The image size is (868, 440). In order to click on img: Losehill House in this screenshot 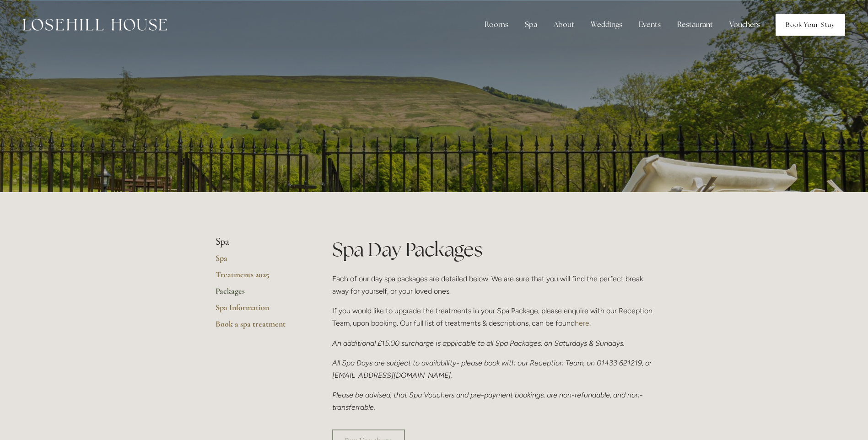, I will do `click(94, 25)`.